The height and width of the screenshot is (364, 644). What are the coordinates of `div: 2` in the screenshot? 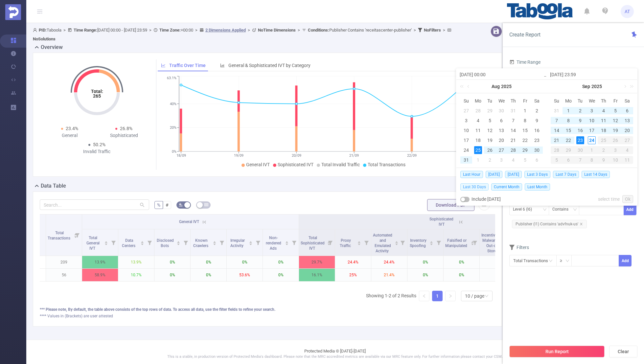 It's located at (604, 150).